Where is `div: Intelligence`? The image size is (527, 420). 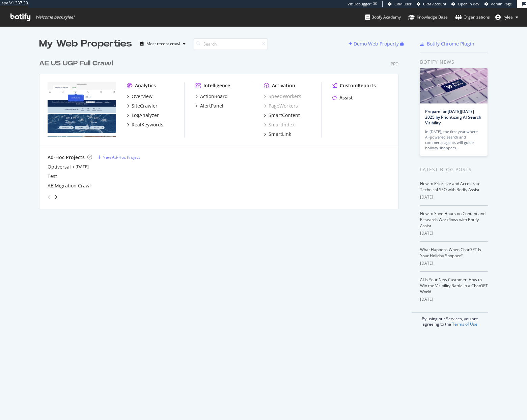 div: Intelligence is located at coordinates (217, 86).